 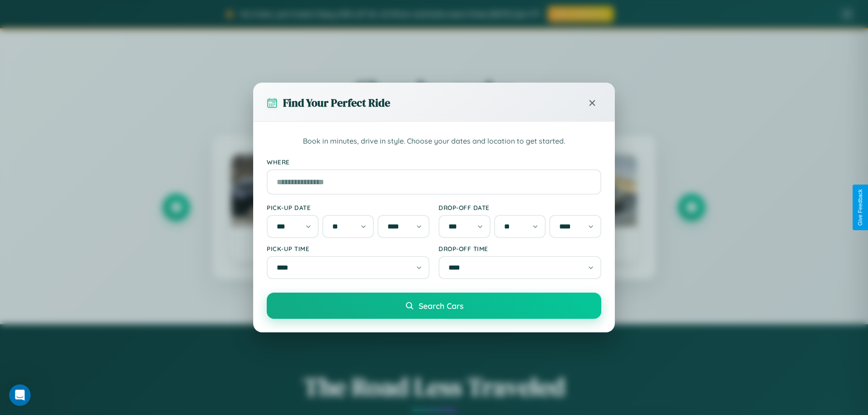 What do you see at coordinates (434, 306) in the screenshot?
I see `button: Search Cars` at bounding box center [434, 306].